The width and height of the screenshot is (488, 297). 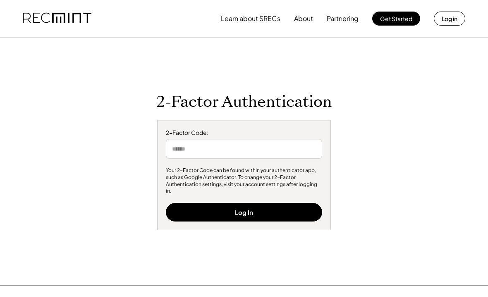 I want to click on button: Get Started, so click(x=396, y=19).